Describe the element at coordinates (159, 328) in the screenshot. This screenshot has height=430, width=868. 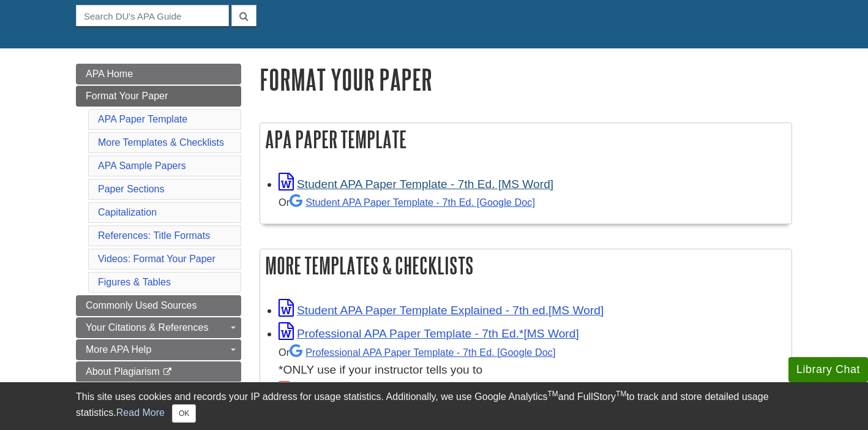
I see `a: Your Citations & References` at that location.